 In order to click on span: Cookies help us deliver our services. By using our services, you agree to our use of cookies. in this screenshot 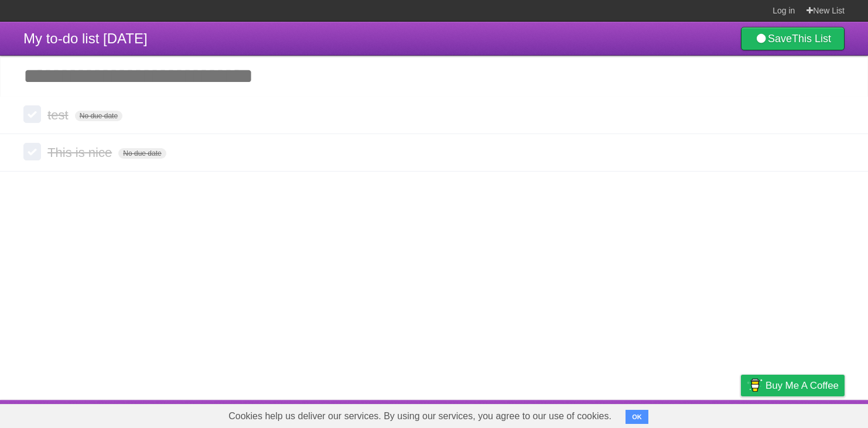, I will do `click(420, 417)`.